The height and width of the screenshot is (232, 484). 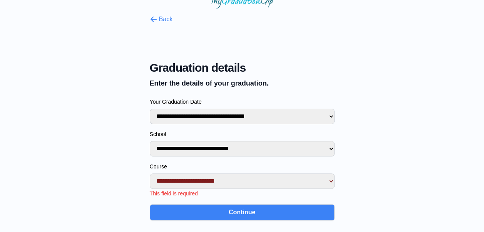 What do you see at coordinates (174, 193) in the screenshot?
I see `span: This field is required` at bounding box center [174, 193].